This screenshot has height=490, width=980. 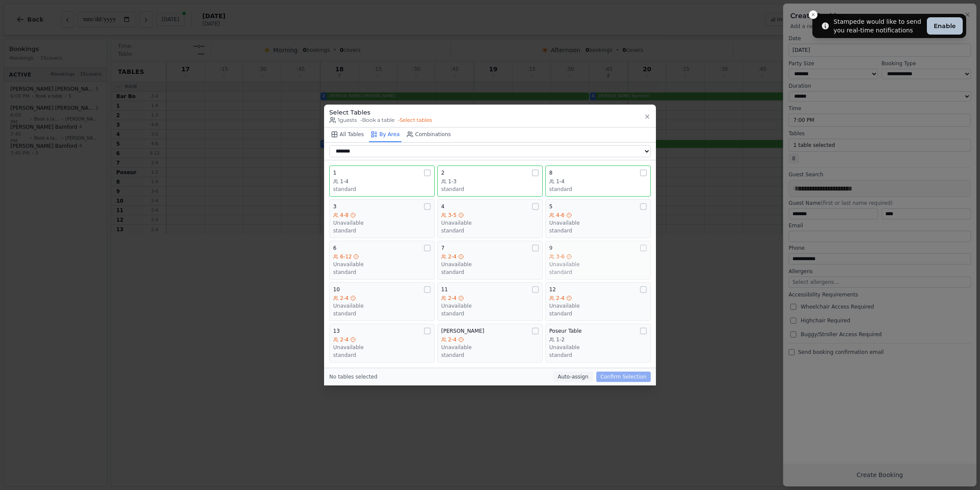 What do you see at coordinates (382, 343) in the screenshot?
I see `button: 132-4Unavailablestandard` at bounding box center [382, 343].